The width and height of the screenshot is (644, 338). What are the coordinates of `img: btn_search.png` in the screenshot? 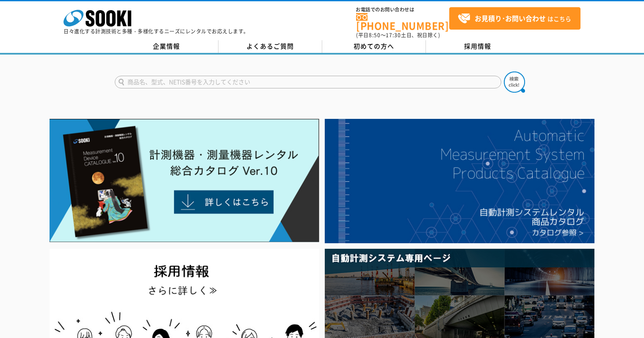 It's located at (514, 82).